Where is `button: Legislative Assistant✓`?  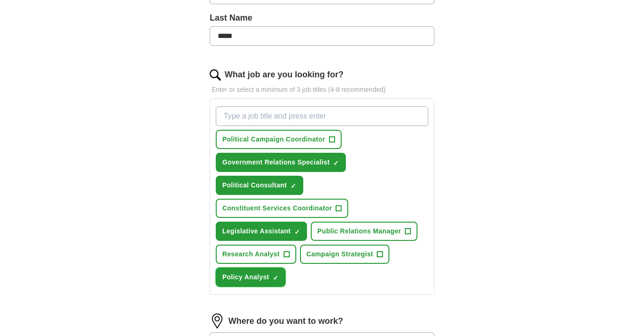 button: Legislative Assistant✓ is located at coordinates (262, 231).